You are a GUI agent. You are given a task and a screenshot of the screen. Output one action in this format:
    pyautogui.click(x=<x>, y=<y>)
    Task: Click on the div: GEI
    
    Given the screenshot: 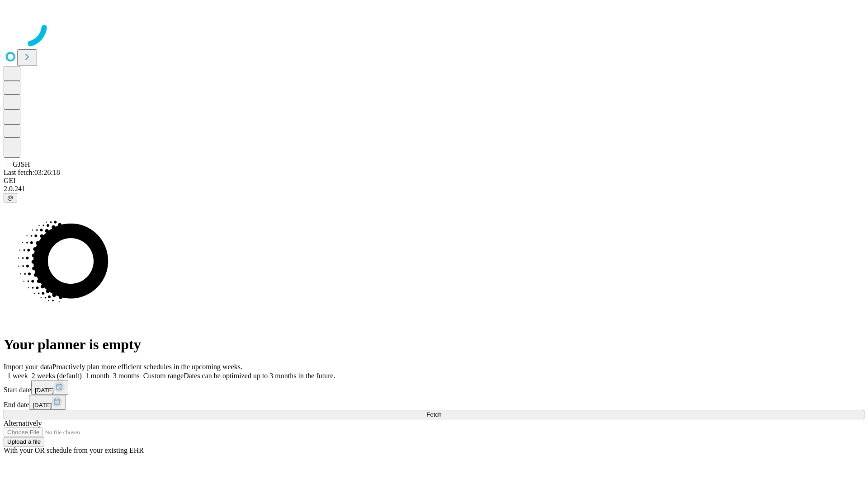 What is the action you would take?
    pyautogui.click(x=434, y=181)
    